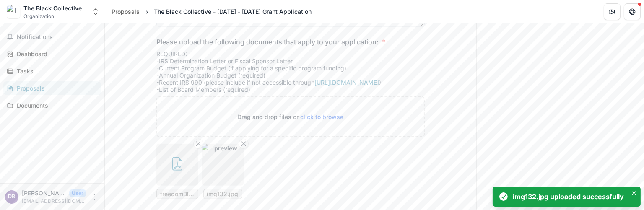 This screenshot has height=210, width=644. I want to click on div: Denise Booker, so click(12, 197).